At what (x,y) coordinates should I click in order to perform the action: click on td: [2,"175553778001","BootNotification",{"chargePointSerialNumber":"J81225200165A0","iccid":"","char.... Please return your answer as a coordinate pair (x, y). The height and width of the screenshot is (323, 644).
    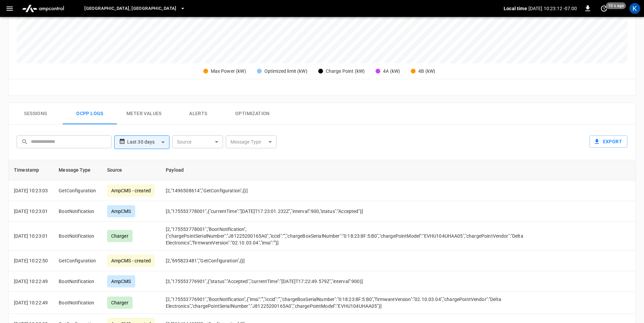
    Looking at the image, I should click on (370, 236).